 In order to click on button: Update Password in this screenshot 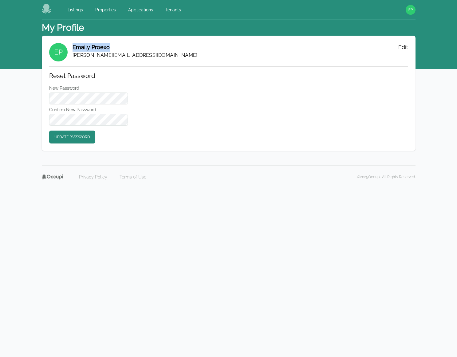, I will do `click(72, 137)`.